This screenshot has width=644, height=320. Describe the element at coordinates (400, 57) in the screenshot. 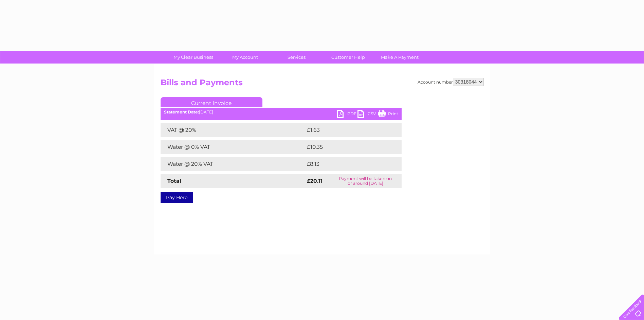

I see `a: Make A Payment` at that location.